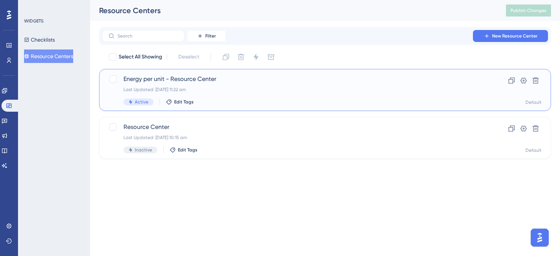 The height and width of the screenshot is (256, 560). I want to click on span: Inactive, so click(143, 150).